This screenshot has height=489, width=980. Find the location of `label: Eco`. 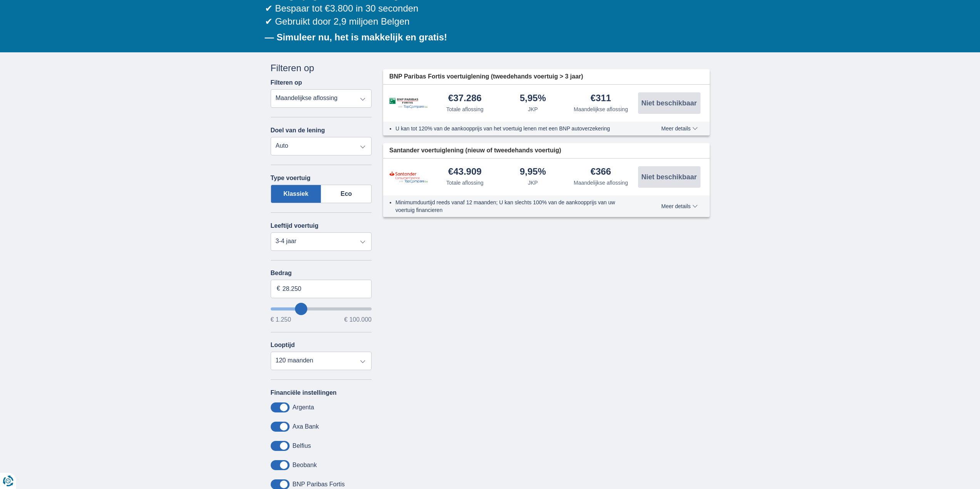

label: Eco is located at coordinates (346, 194).